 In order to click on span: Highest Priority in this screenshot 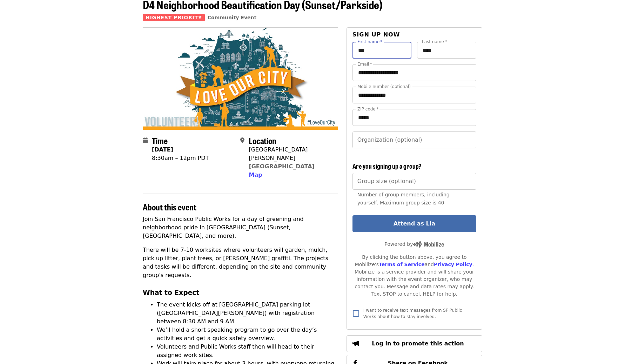, I will do `click(174, 18)`.